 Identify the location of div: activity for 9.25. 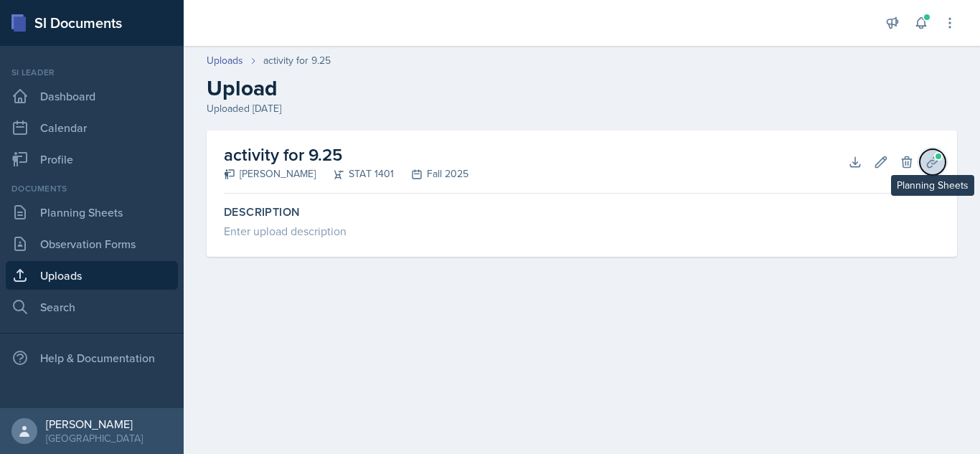
(297, 60).